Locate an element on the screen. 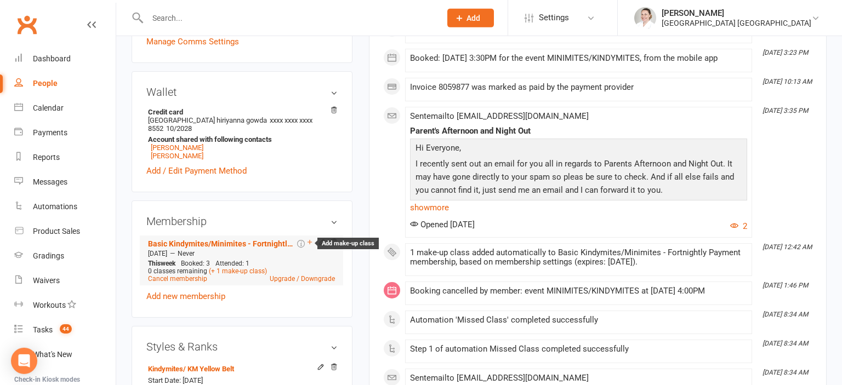 Image resolution: width=842 pixels, height=385 pixels. span: 10/2028 is located at coordinates (179, 128).